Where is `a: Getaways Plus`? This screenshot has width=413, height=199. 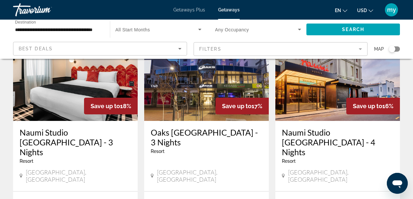
a: Getaways Plus is located at coordinates (189, 10).